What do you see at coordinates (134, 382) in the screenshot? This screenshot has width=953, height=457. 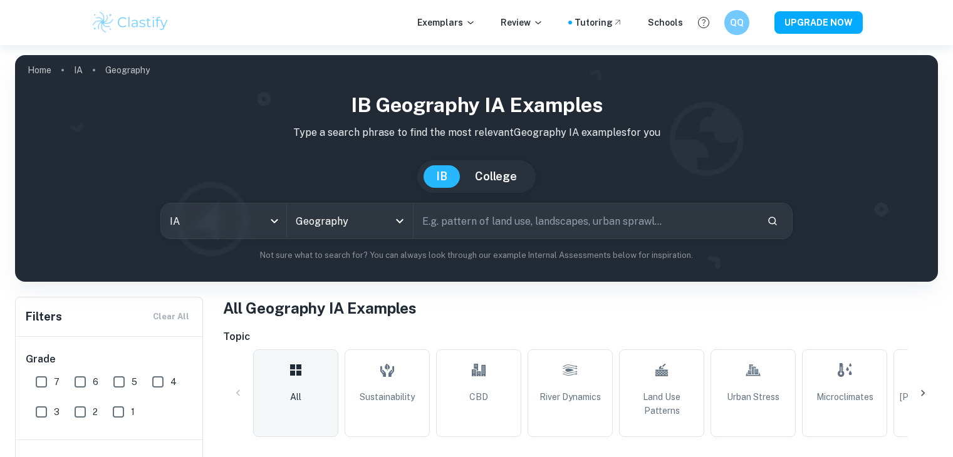 I see `span: 5` at bounding box center [134, 382].